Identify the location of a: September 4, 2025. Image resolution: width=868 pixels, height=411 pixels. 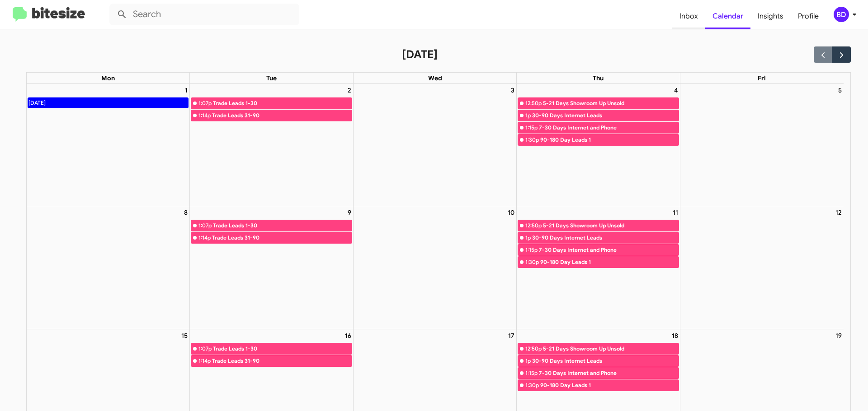
(676, 91).